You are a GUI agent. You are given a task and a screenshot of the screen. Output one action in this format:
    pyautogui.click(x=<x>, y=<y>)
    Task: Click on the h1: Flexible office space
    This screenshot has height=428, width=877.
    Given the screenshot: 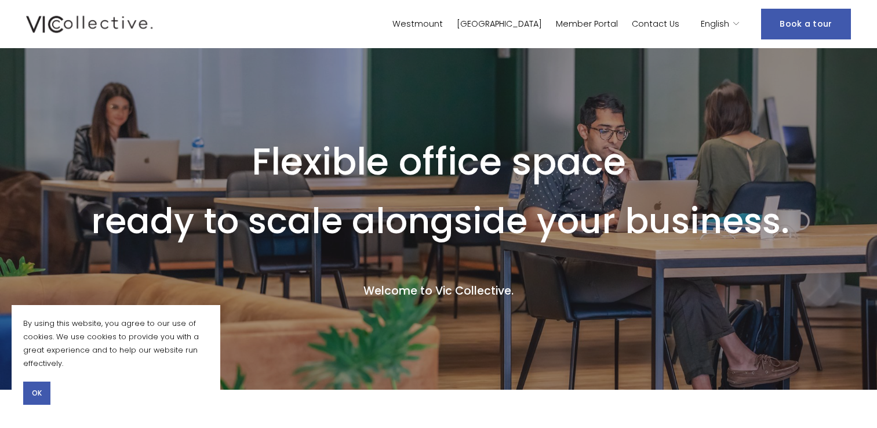 What is the action you would take?
    pyautogui.click(x=439, y=162)
    